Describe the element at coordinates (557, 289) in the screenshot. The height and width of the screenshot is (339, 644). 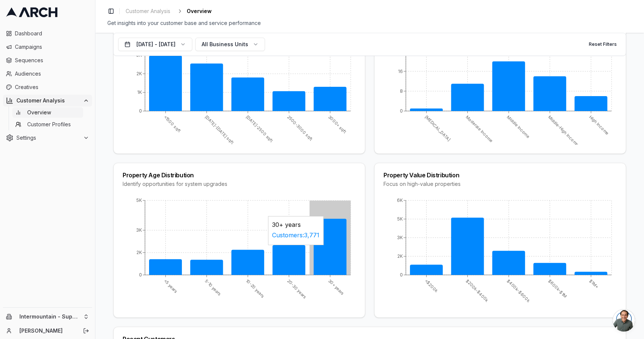
I see `tspan: $600k-$1M` at that location.